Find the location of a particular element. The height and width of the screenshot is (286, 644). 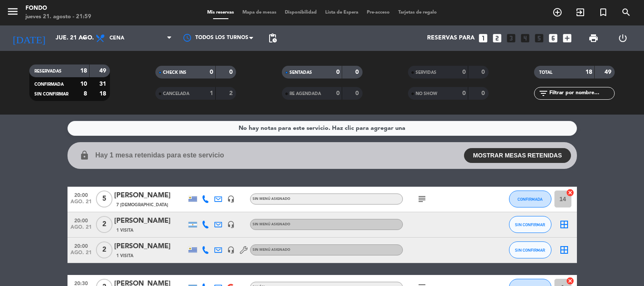

i: looks_4 is located at coordinates (525, 38).